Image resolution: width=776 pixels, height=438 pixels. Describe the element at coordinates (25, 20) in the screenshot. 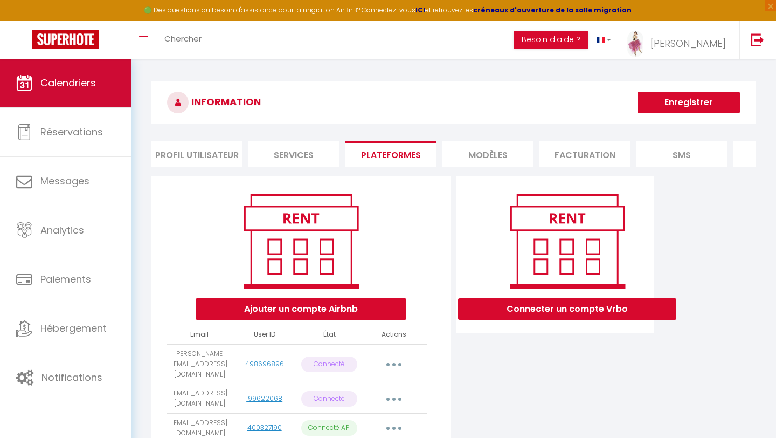

I see `button: Ouvrir le widget de chat LiveChat` at that location.